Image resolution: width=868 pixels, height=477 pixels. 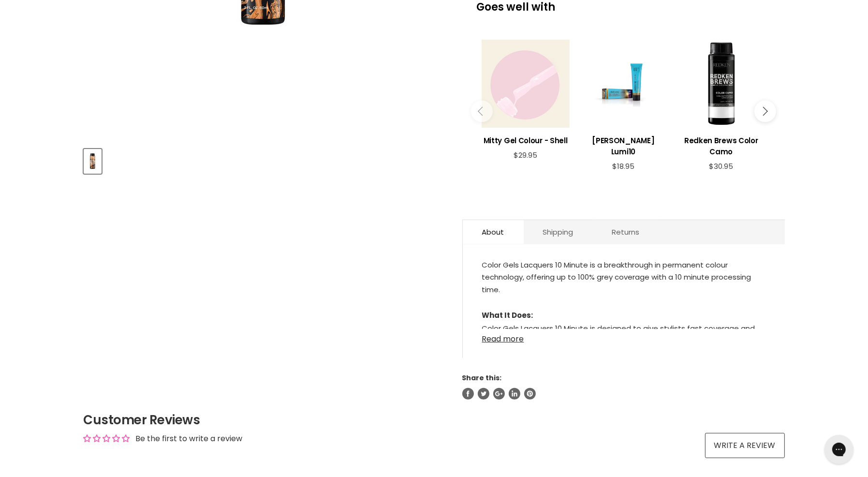 What do you see at coordinates (434, 420) in the screenshot?
I see `h2: Customer Reviews` at bounding box center [434, 420].